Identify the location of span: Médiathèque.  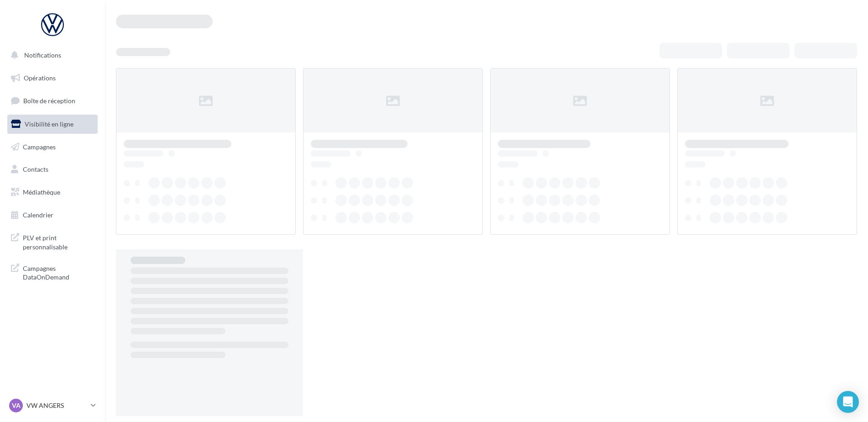
(41, 192).